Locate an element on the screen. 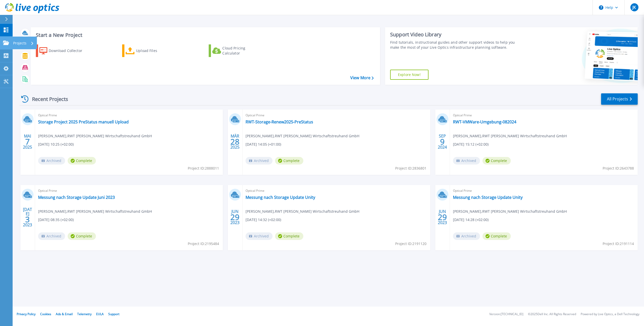 This screenshot has width=644, height=326. a: Upload Files is located at coordinates (150, 51).